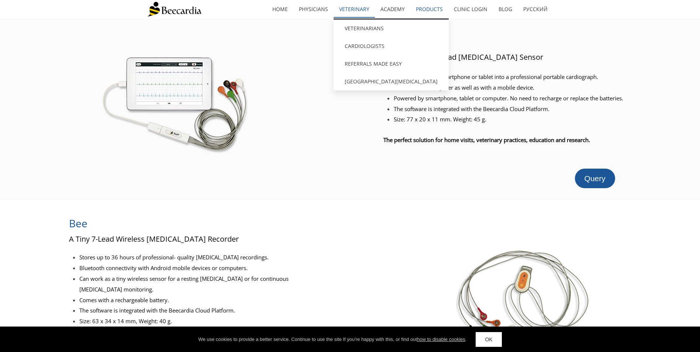  I want to click on span: Works with a computer as well as with a mobile device., so click(464, 87).